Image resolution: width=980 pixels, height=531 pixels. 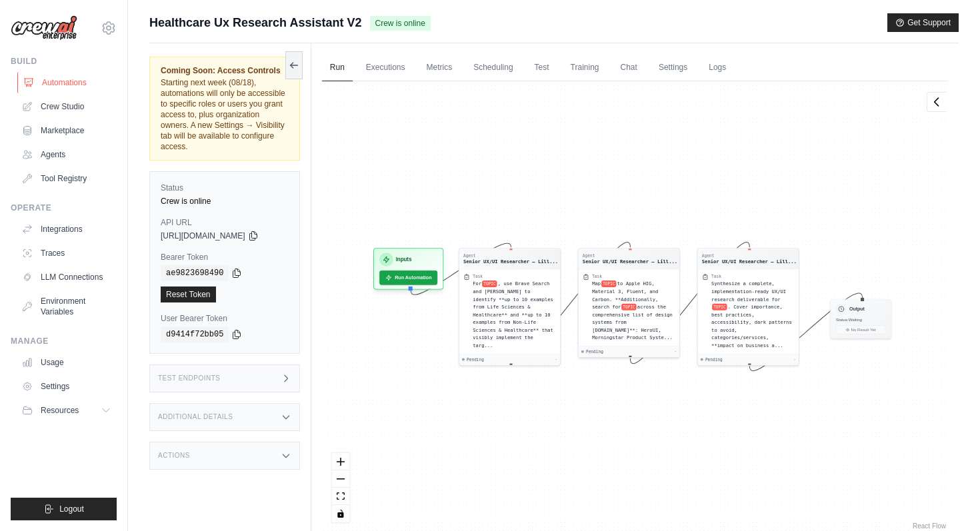 What do you see at coordinates (718, 68) in the screenshot?
I see `a: Logs` at bounding box center [718, 68].